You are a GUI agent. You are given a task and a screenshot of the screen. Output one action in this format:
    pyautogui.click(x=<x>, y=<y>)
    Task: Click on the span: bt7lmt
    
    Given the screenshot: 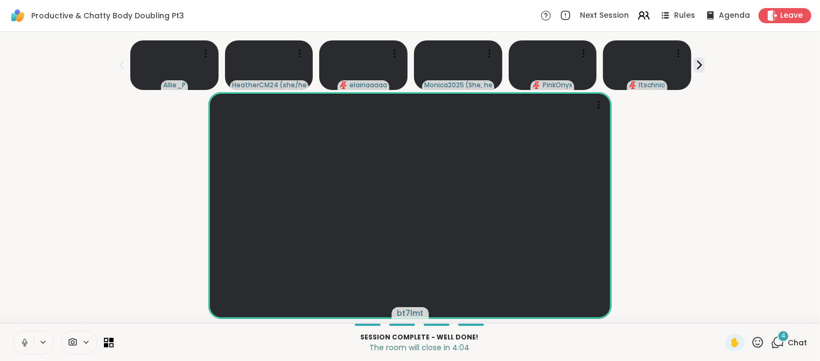 What is the action you would take?
    pyautogui.click(x=410, y=313)
    